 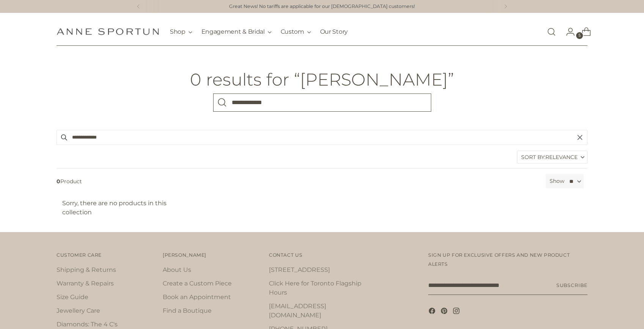 I want to click on a: Diamonds: The 4 C's, so click(x=87, y=324).